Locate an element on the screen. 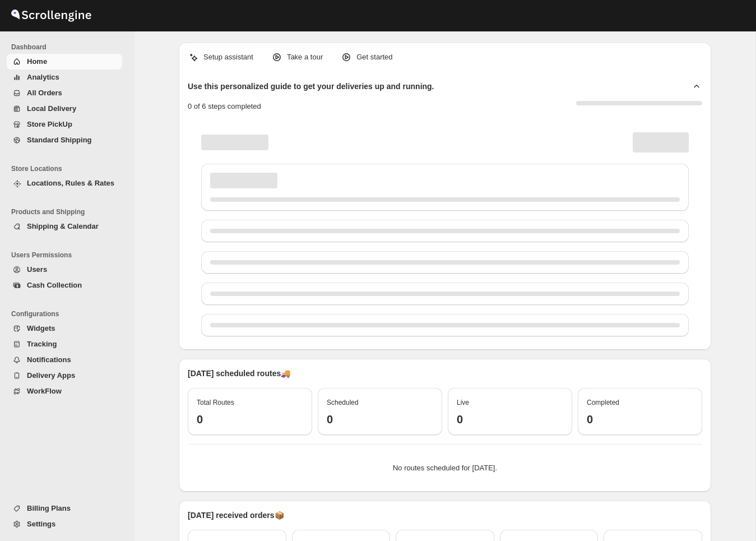  button: Widgets is located at coordinates (65, 329).